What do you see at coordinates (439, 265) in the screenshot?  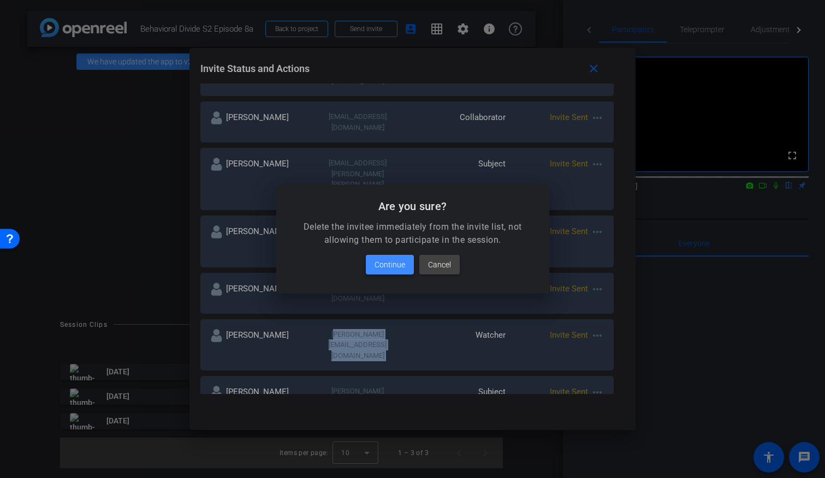 I see `span: Cancel` at bounding box center [439, 265].